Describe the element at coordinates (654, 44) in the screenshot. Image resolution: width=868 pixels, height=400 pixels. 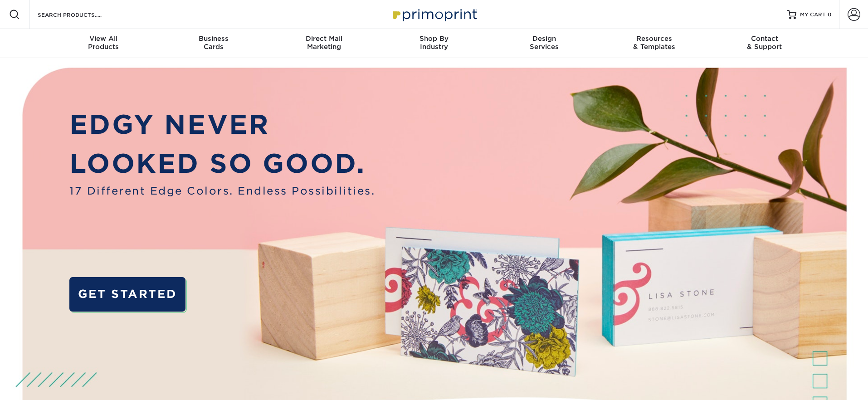
I see `a: Resources& Templates` at that location.